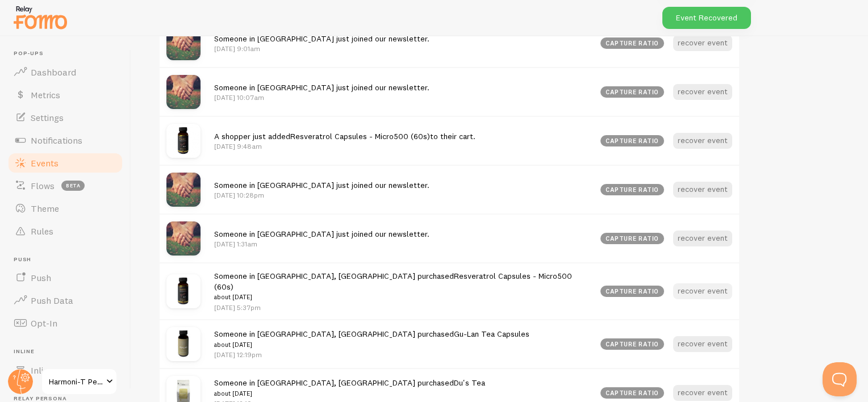  I want to click on a: Du's Tea, so click(469, 383).